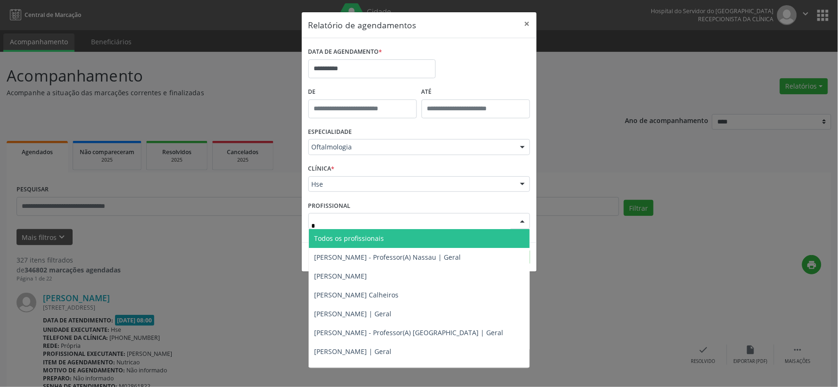  What do you see at coordinates (330, 132) in the screenshot?
I see `label: ESPECIALIDADE` at bounding box center [330, 132].